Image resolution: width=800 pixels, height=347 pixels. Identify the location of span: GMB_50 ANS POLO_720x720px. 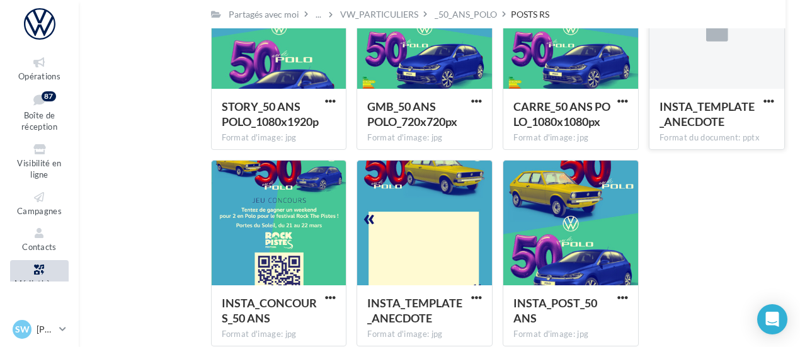
(412, 114).